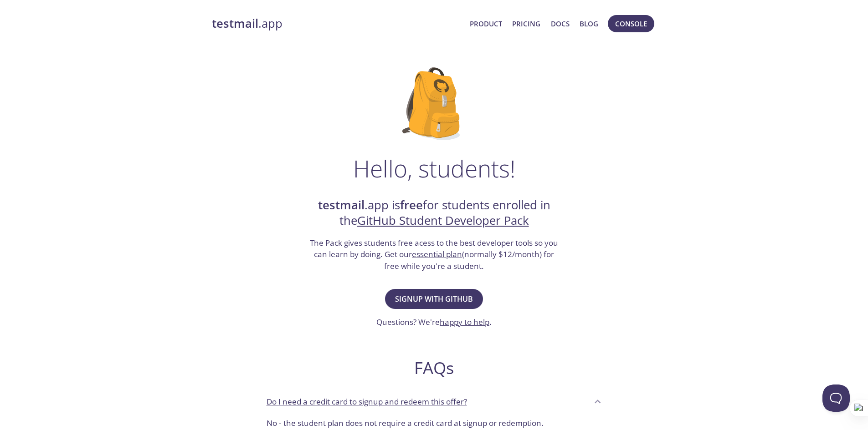 Image resolution: width=868 pixels, height=430 pixels. I want to click on img: github-student-backpack.png, so click(433, 104).